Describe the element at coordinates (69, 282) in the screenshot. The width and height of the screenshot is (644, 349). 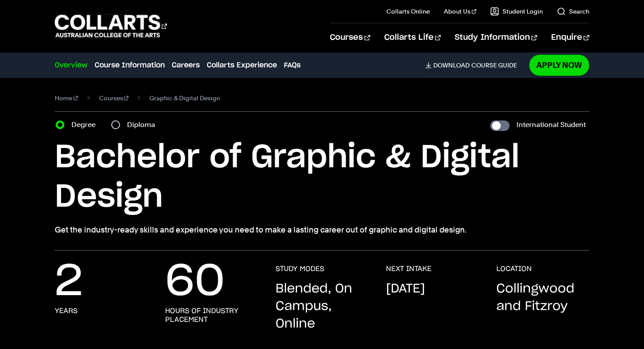
I see `p: 2` at that location.